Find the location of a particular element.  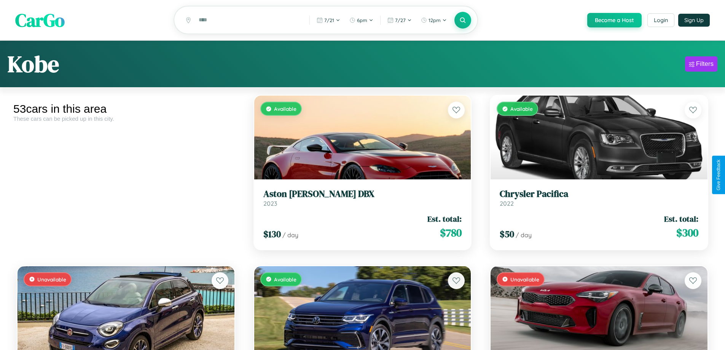

h3: Chrysler Pacifica is located at coordinates (599, 194).